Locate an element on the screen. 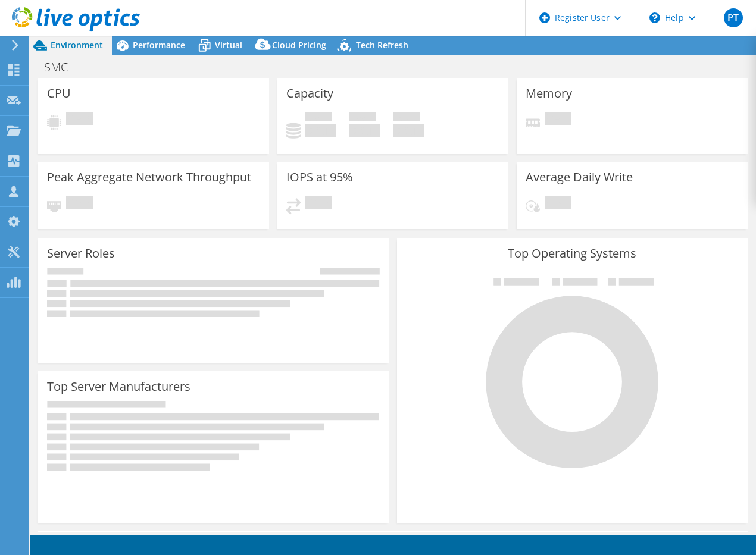 The width and height of the screenshot is (756, 555). span: Performance is located at coordinates (159, 45).